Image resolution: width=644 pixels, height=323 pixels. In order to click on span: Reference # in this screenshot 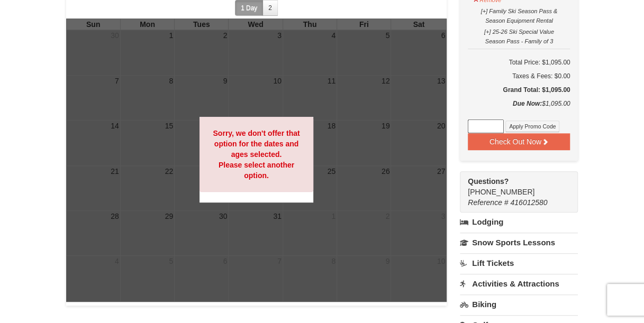, I will do `click(488, 202)`.